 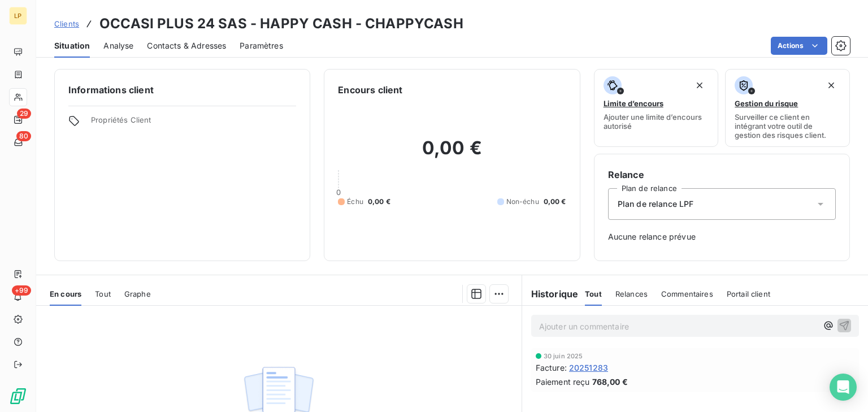 I want to click on span: Non-échu, so click(x=523, y=202).